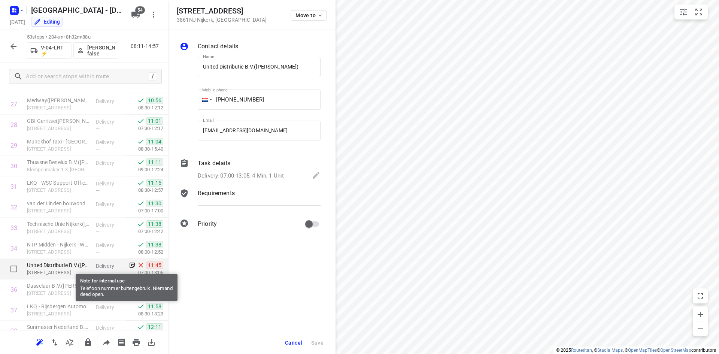  I want to click on input: Add or search stops within route, so click(87, 76).